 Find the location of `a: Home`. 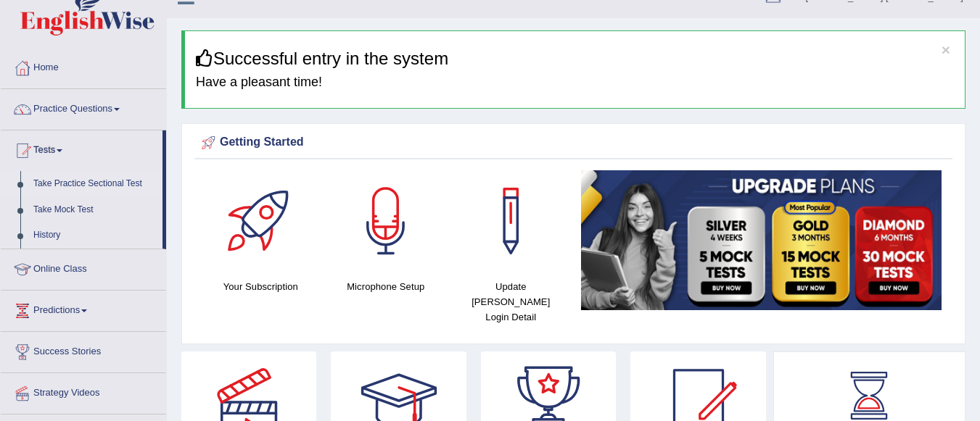

a: Home is located at coordinates (84, 66).